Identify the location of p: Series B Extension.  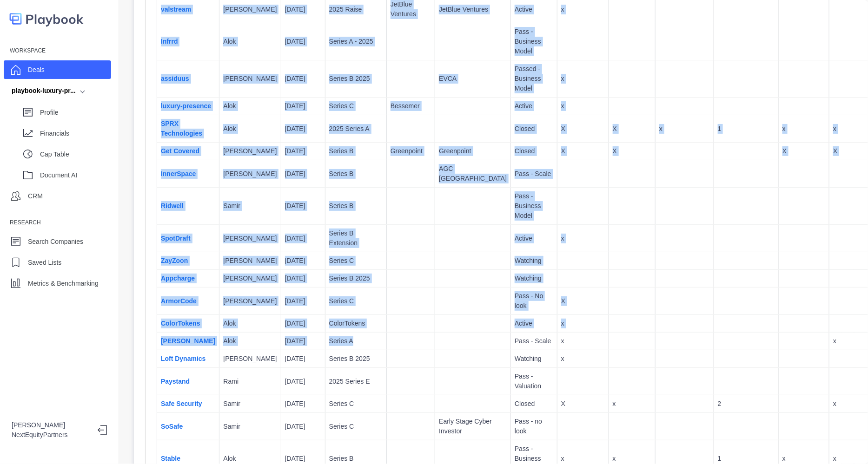
(355, 239).